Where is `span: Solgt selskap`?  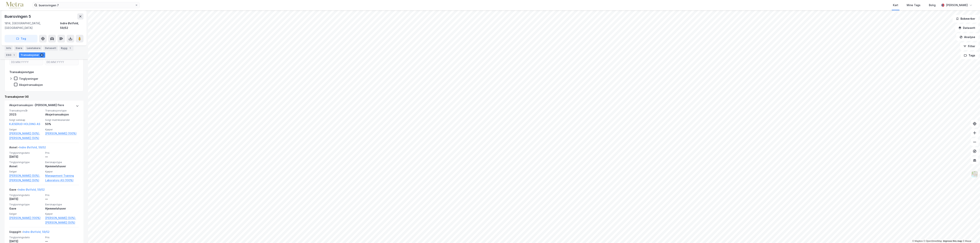 span: Solgt selskap is located at coordinates (26, 120).